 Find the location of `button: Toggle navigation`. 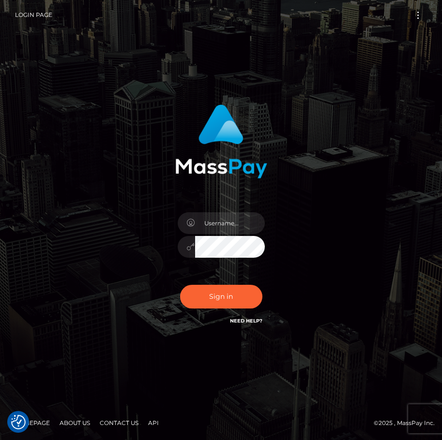

button: Toggle navigation is located at coordinates (418, 15).